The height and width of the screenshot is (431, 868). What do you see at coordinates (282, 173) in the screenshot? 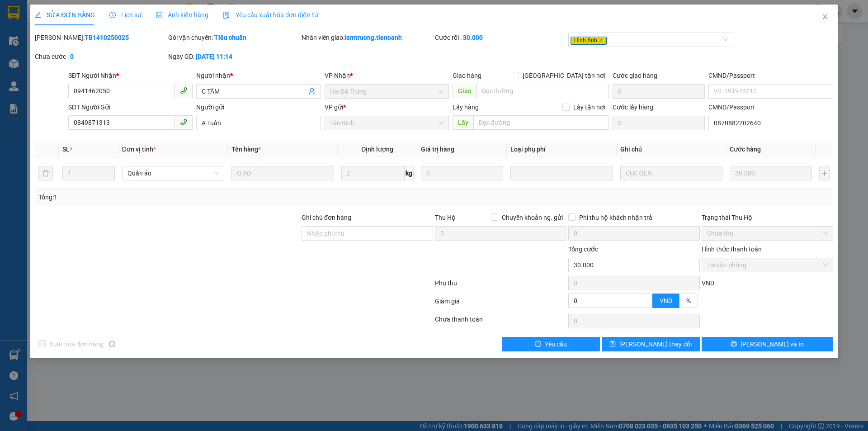
I see `input: VD: Bàn, Ghế` at bounding box center [282, 173].